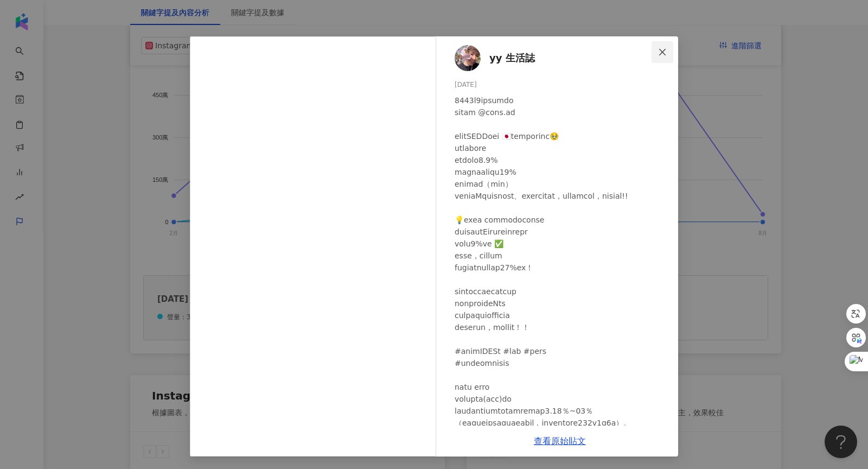 This screenshot has width=868, height=469. What do you see at coordinates (662, 52) in the screenshot?
I see `span: close` at bounding box center [662, 52].